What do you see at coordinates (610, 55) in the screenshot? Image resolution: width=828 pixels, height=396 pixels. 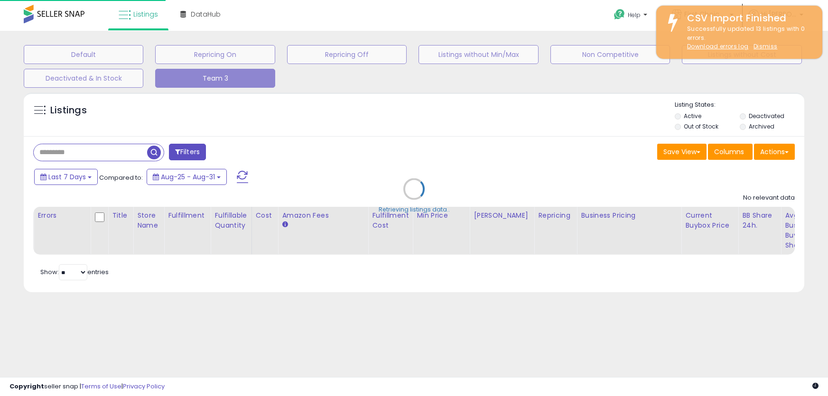 I see `button: Non Competitive` at bounding box center [610, 55].